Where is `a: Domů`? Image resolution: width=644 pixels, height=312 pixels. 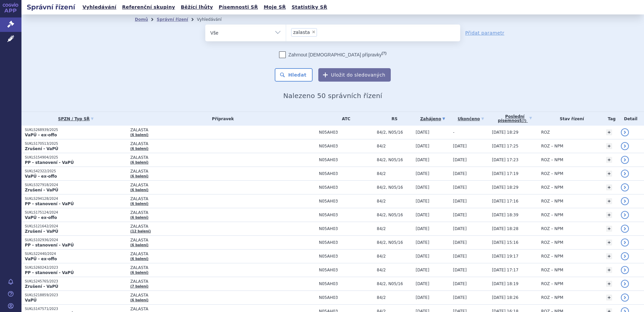 a: Domů is located at coordinates (141, 19).